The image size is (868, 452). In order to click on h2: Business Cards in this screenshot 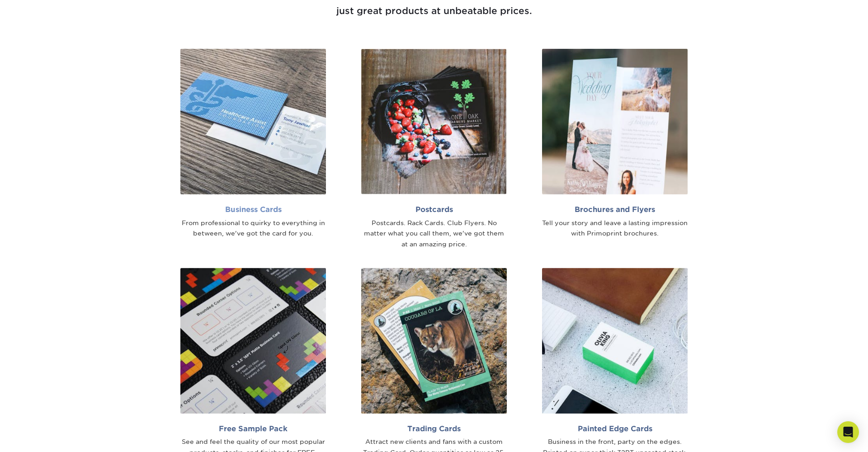, I will do `click(253, 209)`.